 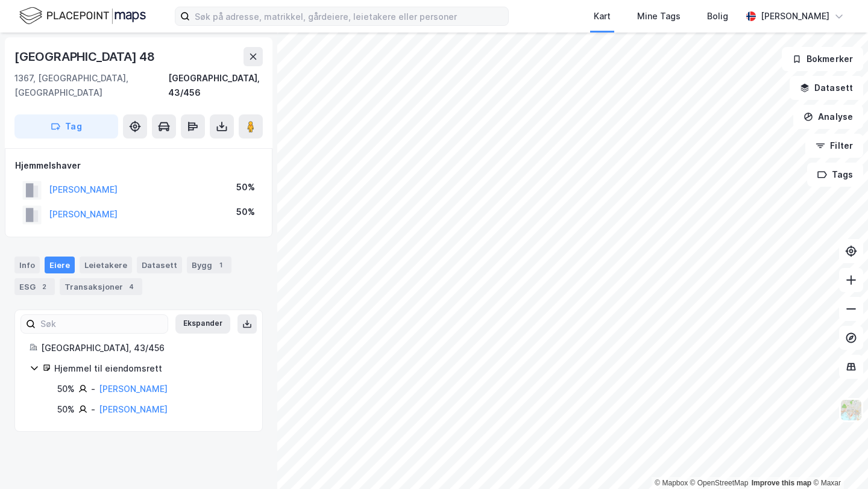 I want to click on button: Analyse, so click(x=828, y=117).